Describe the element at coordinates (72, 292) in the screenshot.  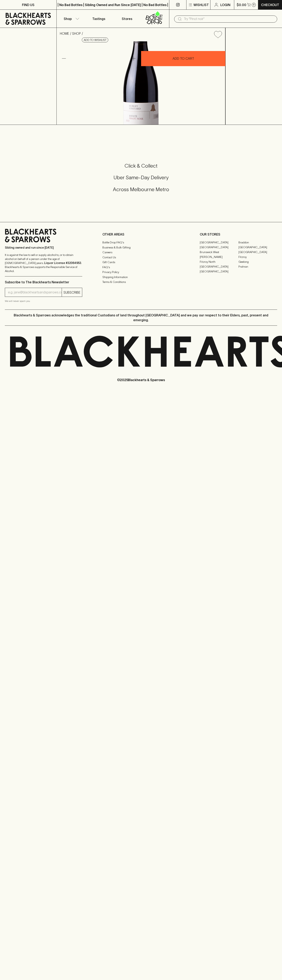
I see `p: SUBSCRIBE` at that location.